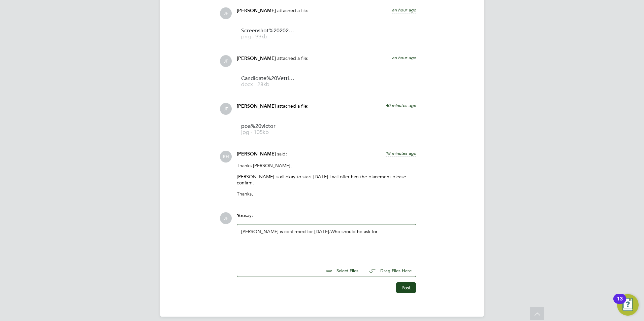 The image size is (644, 321). I want to click on span: Candidate%20Vetting%20Form%20-%20victor, so click(268, 79).